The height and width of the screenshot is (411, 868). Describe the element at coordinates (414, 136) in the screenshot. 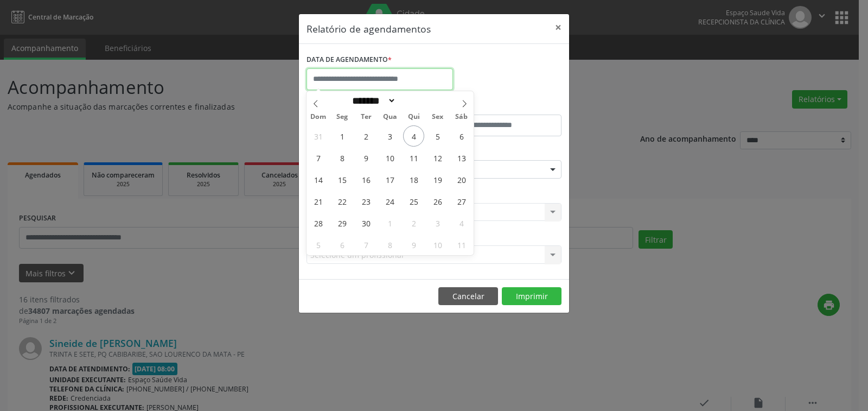

I see `span: Setembro 4, 2025` at that location.